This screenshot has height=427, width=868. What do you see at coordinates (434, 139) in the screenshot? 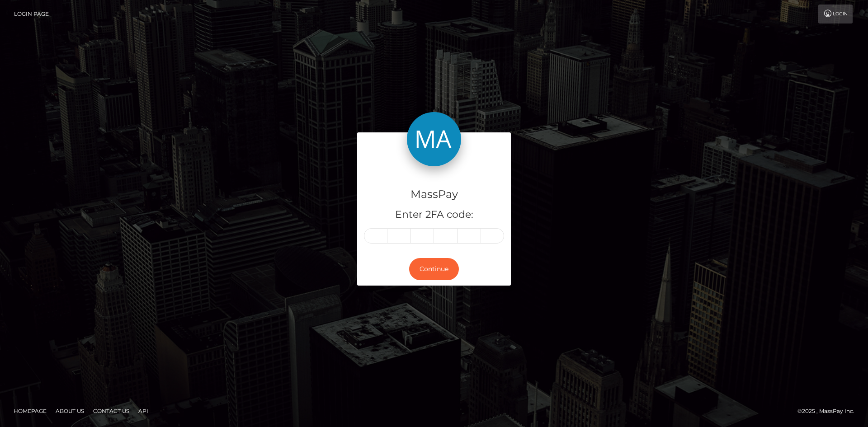
I see `img: MassPay` at bounding box center [434, 139].